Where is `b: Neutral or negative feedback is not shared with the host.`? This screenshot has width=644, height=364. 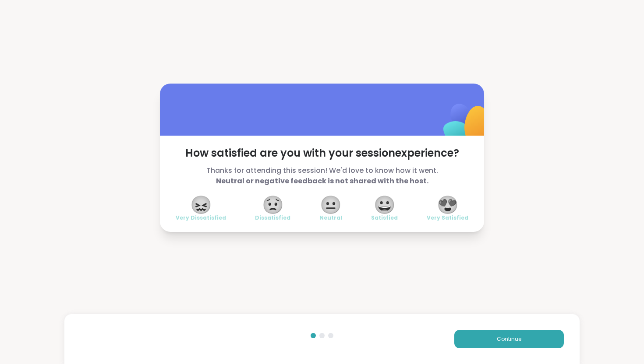
b: Neutral or negative feedback is not shared with the host. is located at coordinates (322, 181).